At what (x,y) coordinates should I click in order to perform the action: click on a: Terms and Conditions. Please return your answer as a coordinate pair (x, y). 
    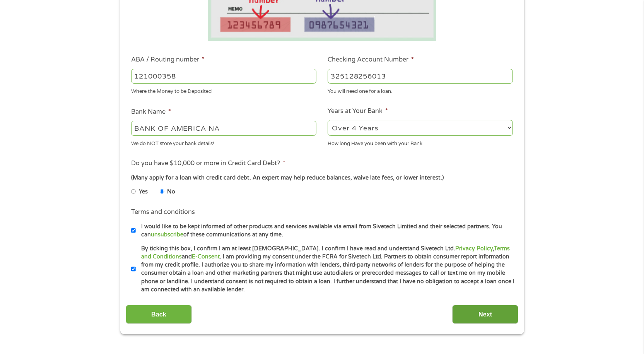
    Looking at the image, I should click on (325, 253).